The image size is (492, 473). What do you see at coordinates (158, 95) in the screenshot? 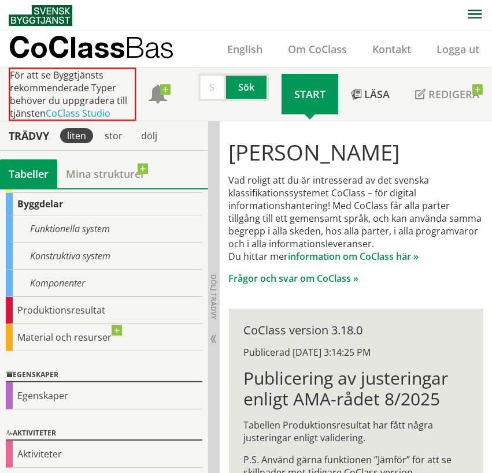
I see `span: Notifikationer` at bounding box center [158, 95].